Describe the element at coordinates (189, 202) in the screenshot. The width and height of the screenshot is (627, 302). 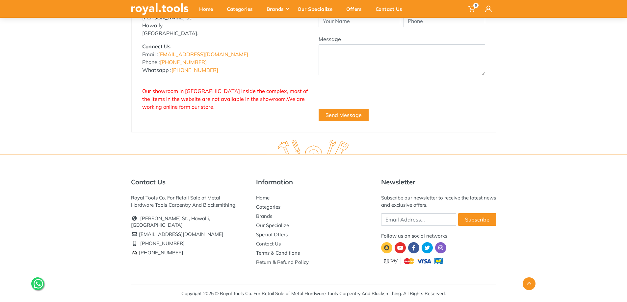
I see `div: Royal Tools Co. For Retail Sale of Metal Hardware Tools Carpentry And Blacksmithing.` at that location.